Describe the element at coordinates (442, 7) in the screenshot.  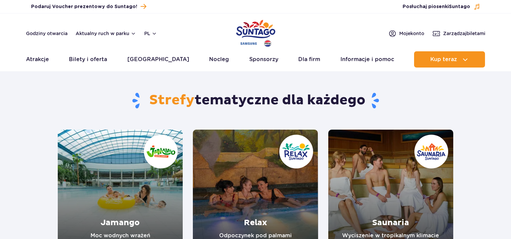
I see `button: Posłuchaj piosenkiSuntago` at that location.